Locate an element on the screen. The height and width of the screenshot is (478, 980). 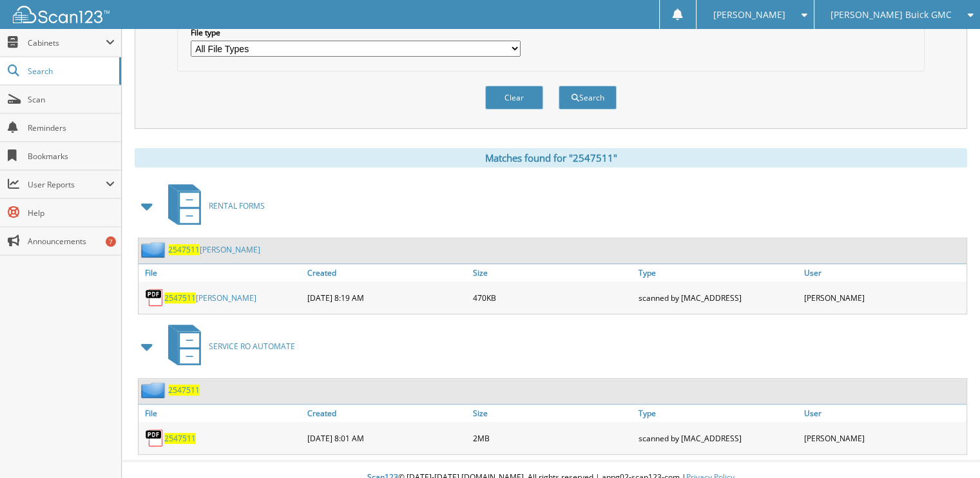
a: SERVICE RO AUTOMATE is located at coordinates (228, 345).